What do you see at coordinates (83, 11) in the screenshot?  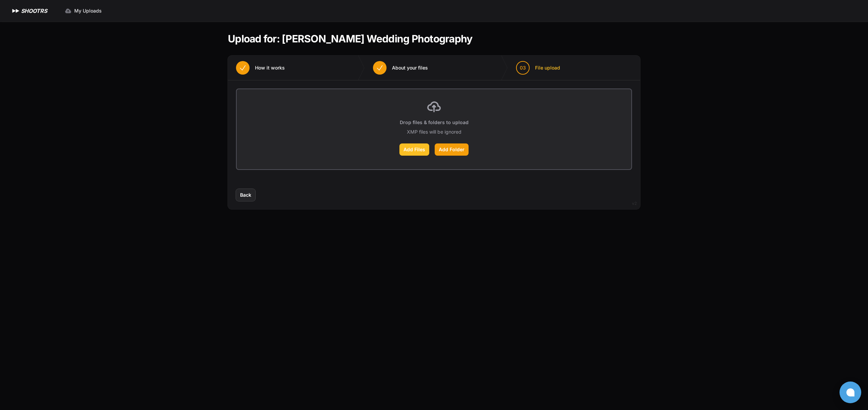 I see `a: My Uploads` at bounding box center [83, 11].